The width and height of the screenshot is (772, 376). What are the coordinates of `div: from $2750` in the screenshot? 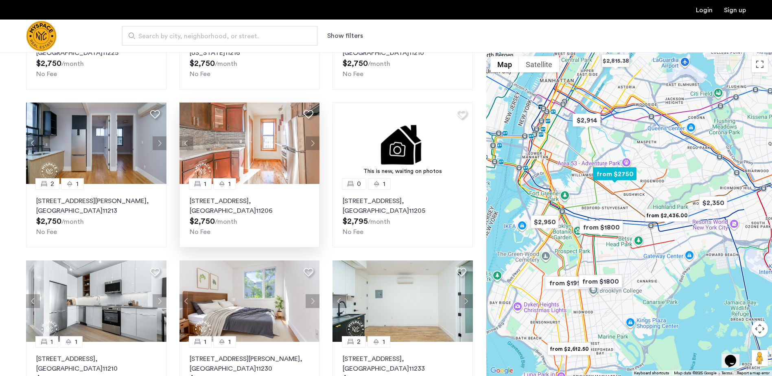 It's located at (614, 174).